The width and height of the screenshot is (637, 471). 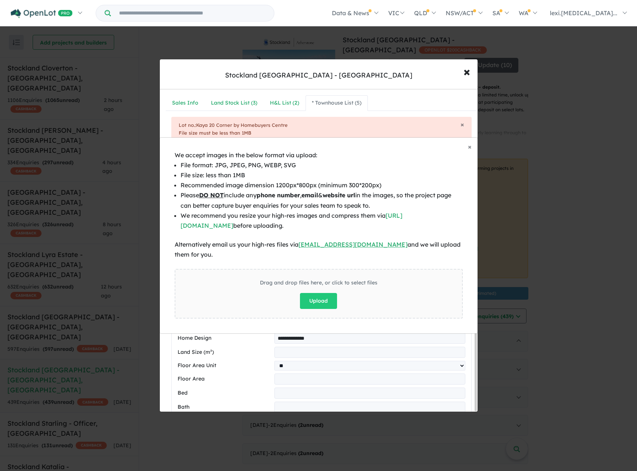 I want to click on li: File size: less than 1MB, so click(x=322, y=175).